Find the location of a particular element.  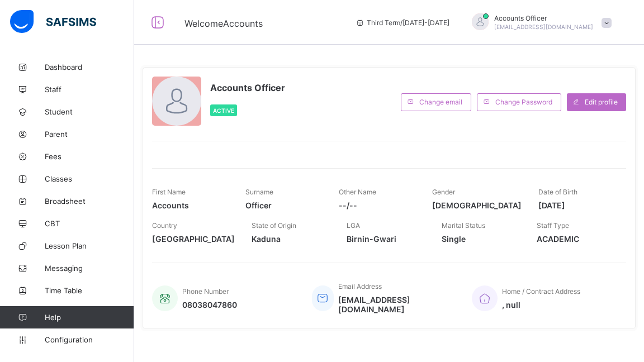

span: Surname is located at coordinates (259, 192).